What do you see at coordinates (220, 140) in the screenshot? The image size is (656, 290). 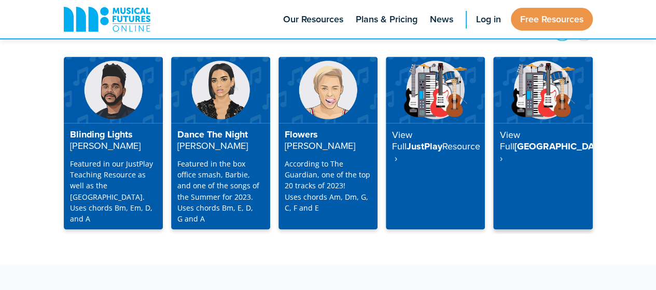 I see `h4: Dance The Night` at bounding box center [220, 140].